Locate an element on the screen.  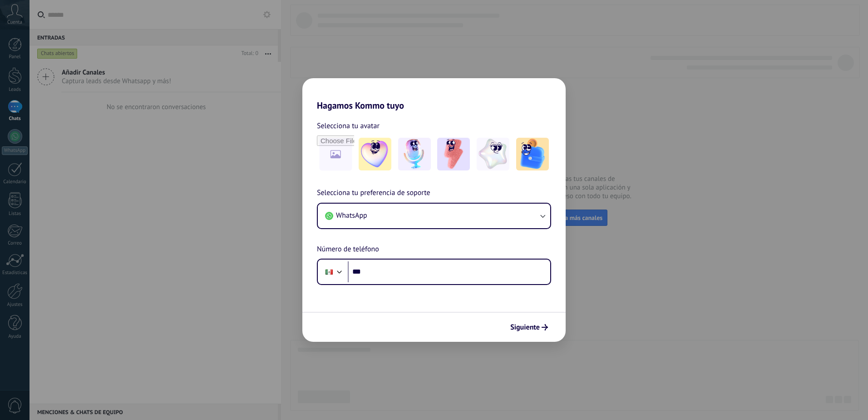
span: Número de teléfono is located at coordinates (348, 249).